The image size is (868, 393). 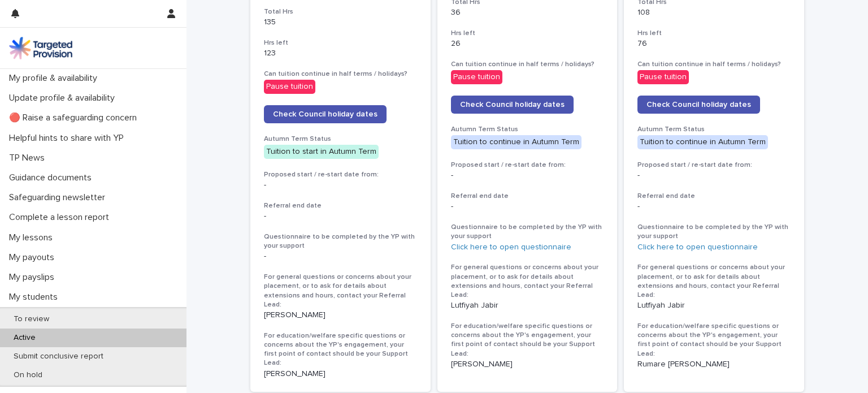 I want to click on p: 36, so click(x=527, y=13).